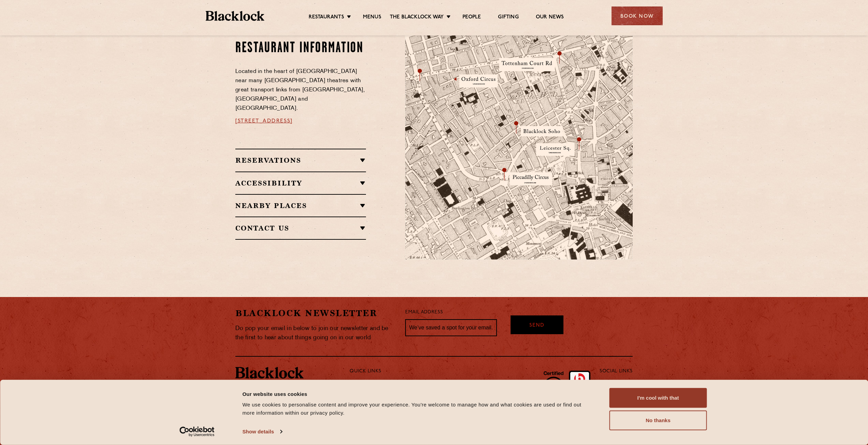 This screenshot has width=868, height=445. Describe the element at coordinates (579, 389) in the screenshot. I see `img: Accred_2023_2star.png` at that location.